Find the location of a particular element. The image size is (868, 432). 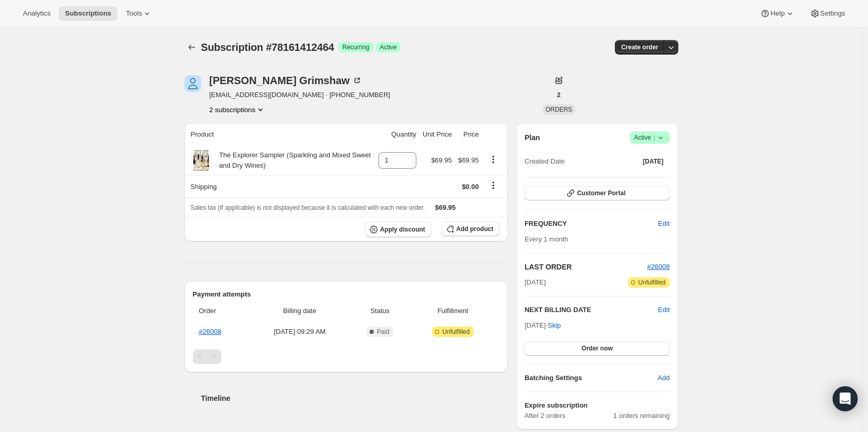

span: Every 1 month is located at coordinates (546, 239).